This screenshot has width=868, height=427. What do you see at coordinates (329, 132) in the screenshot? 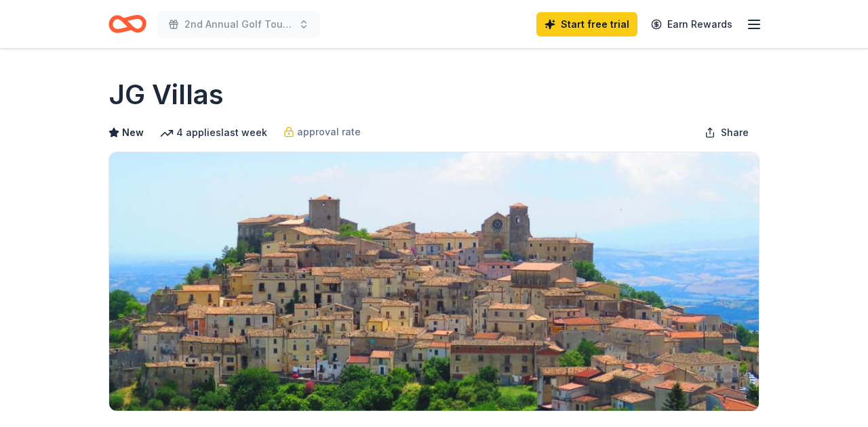
I see `span: approval rate` at bounding box center [329, 132].